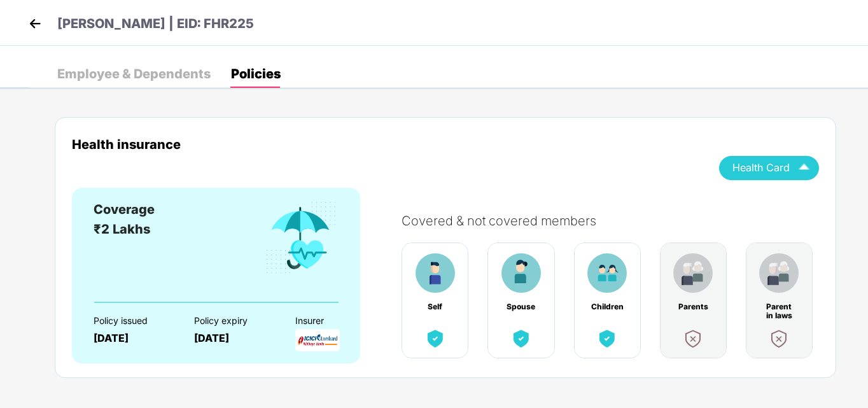  What do you see at coordinates (134, 74) in the screenshot?
I see `div: Employee & Dependents` at bounding box center [134, 74].